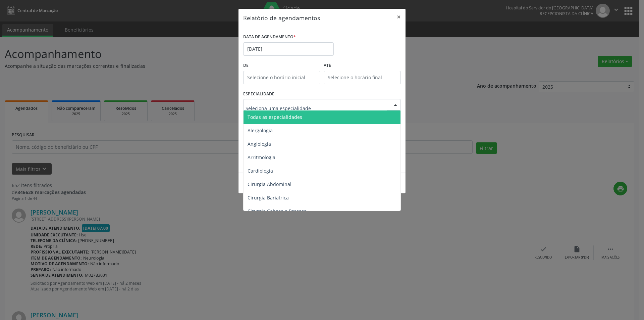 This screenshot has width=644, height=320. I want to click on span: Cirurgia Abdominal, so click(269, 184).